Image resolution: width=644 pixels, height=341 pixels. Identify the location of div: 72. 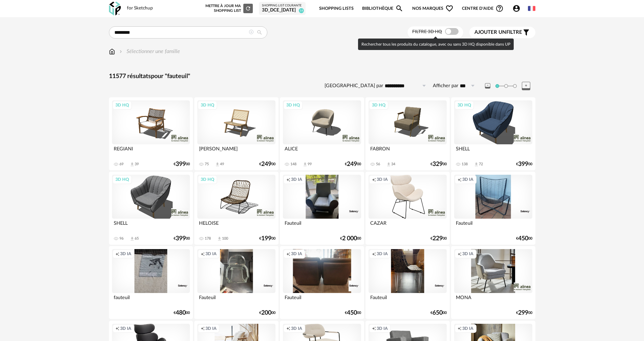
(481, 165).